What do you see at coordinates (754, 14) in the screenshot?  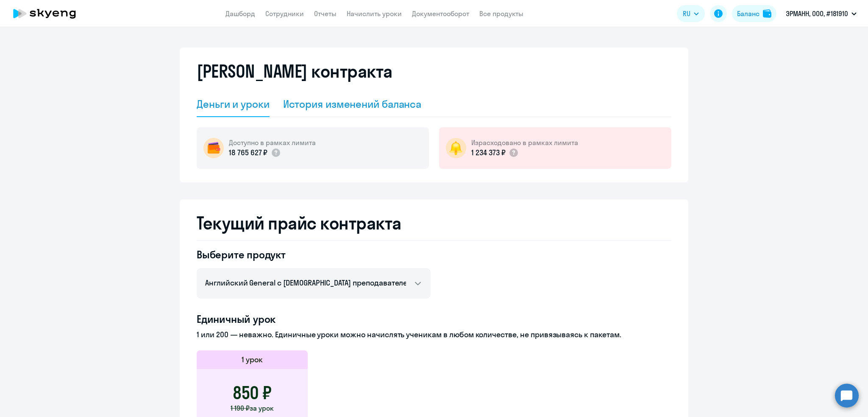 I see `button: Балансbalance` at bounding box center [754, 14].